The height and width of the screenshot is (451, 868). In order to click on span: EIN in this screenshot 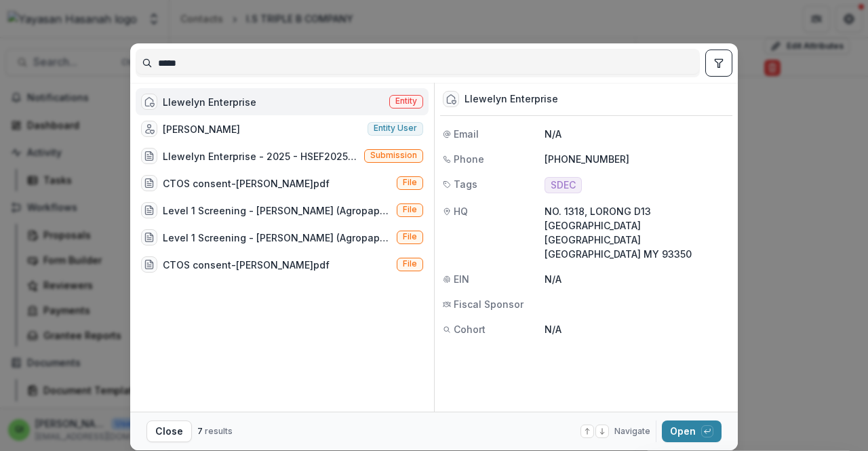, I will do `click(461, 279)`.